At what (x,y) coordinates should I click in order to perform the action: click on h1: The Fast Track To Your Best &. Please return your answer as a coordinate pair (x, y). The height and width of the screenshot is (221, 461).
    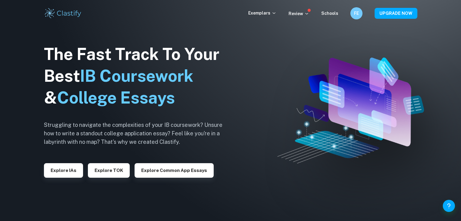
    Looking at the image, I should click on (138, 76).